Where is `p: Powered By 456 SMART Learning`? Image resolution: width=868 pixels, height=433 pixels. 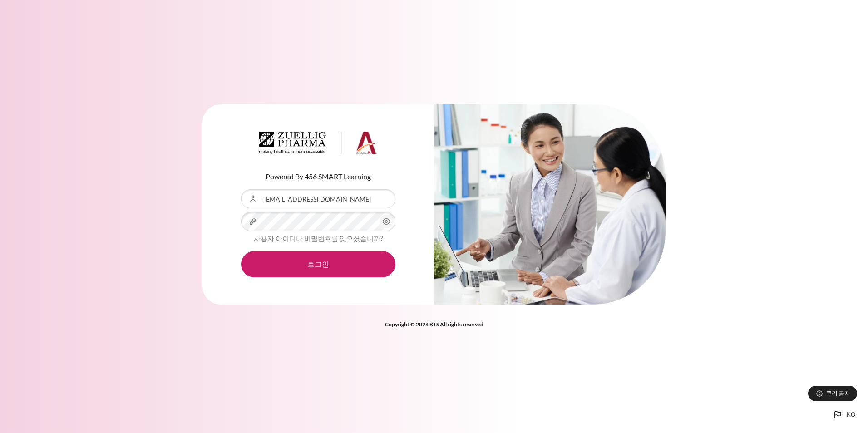 p: Powered By 456 SMART Learning is located at coordinates (318, 177).